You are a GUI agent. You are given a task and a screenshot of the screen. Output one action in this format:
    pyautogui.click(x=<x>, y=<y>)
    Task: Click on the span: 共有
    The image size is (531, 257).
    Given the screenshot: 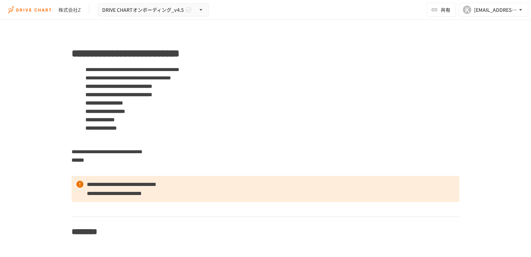 What is the action you would take?
    pyautogui.click(x=446, y=10)
    